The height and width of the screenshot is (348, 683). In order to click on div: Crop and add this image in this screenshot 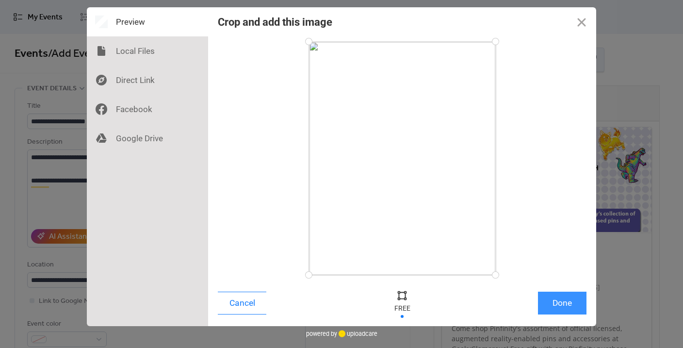, I will do `click(275, 22)`.